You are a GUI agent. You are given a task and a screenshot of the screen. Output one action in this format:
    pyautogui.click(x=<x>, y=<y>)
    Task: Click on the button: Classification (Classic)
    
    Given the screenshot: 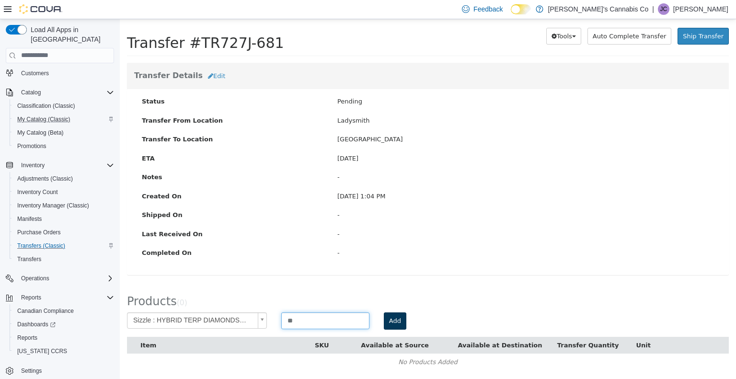 What is the action you would take?
    pyautogui.click(x=64, y=106)
    